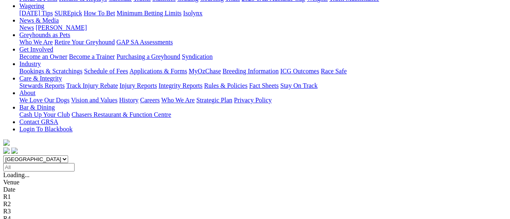 Image resolution: width=510 pixels, height=219 pixels. I want to click on a: Retire Your Greyhound, so click(85, 42).